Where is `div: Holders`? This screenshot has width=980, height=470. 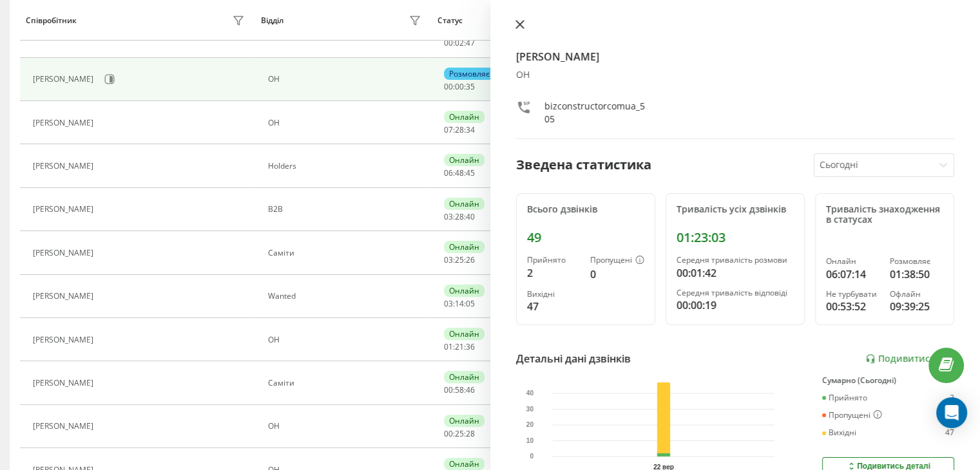 div: Holders is located at coordinates (346, 166).